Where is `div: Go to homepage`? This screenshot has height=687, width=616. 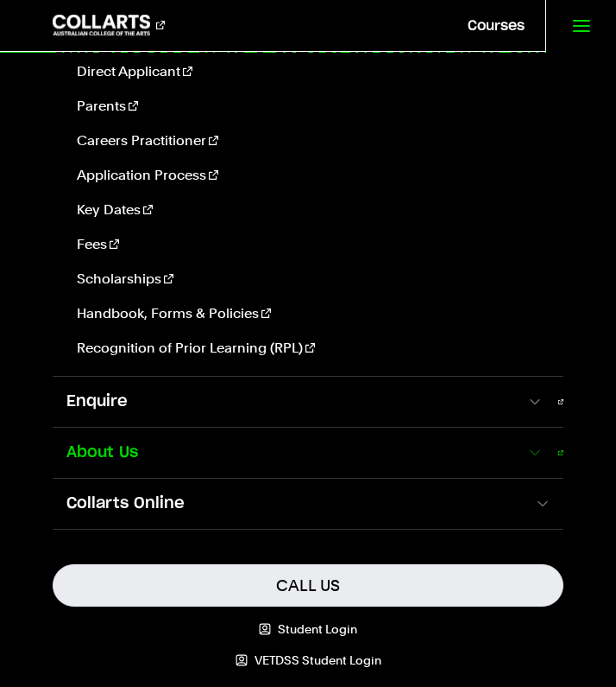 div: Go to homepage is located at coordinates (109, 25).